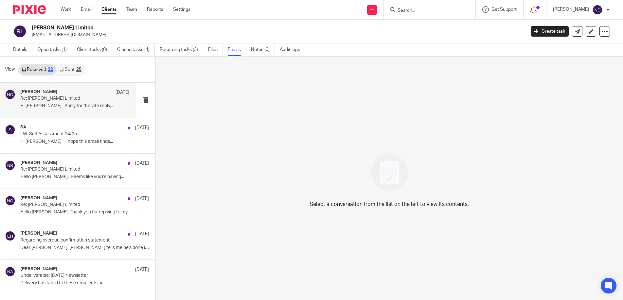  Describe the element at coordinates (131, 9) in the screenshot. I see `a: Team` at that location.